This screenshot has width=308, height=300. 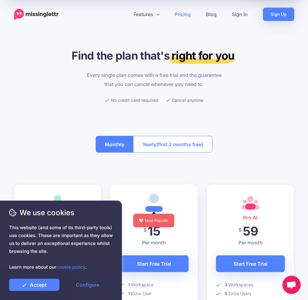 I want to click on a: Sign In, so click(x=239, y=14).